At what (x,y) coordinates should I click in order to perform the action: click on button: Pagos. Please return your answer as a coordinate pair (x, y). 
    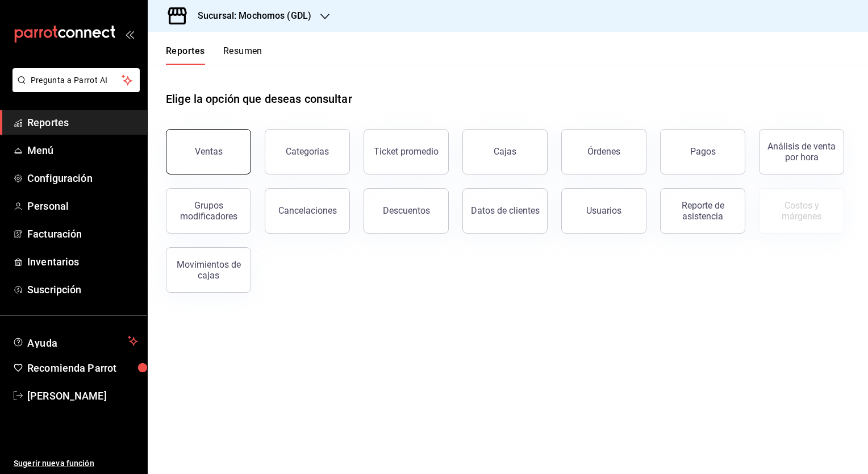
    Looking at the image, I should click on (703, 152).